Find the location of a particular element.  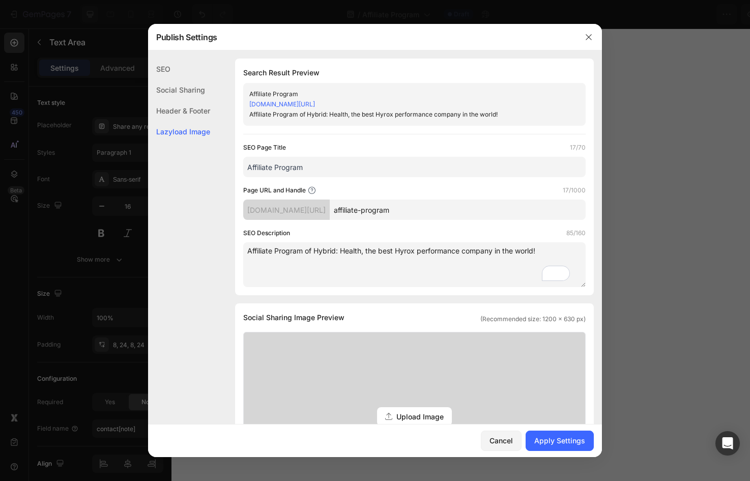

textarea: To enrich screen reader interactions, please activate Accessibility in Grammarly extension settings is located at coordinates (414, 264).